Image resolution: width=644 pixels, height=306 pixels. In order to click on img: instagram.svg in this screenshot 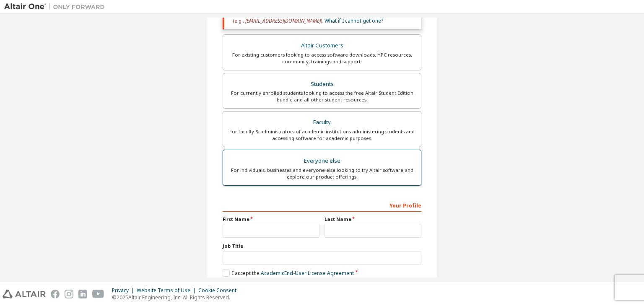, I will do `click(69, 294)`.